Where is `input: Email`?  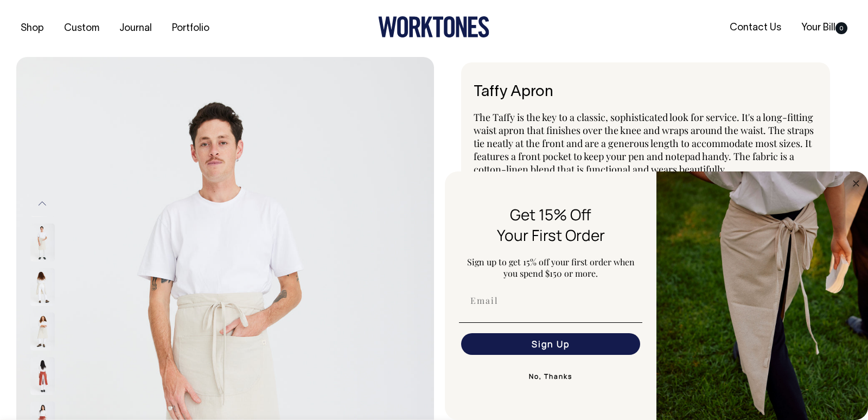
input: Email is located at coordinates (551, 301).